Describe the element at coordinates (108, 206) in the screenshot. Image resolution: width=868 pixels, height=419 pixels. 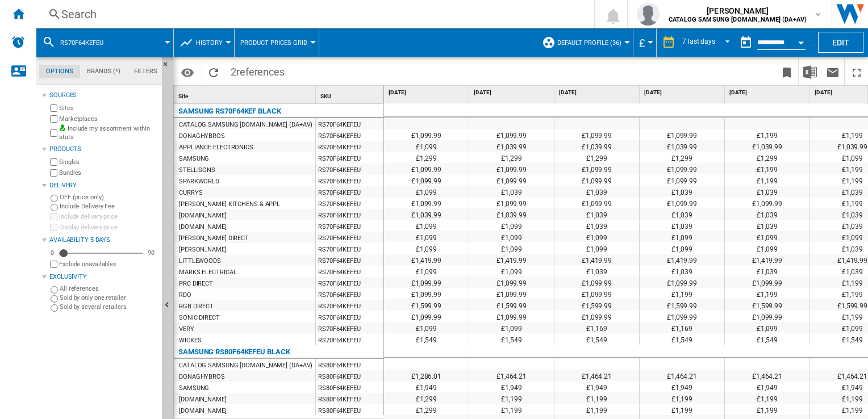
I see `label: Include Delivery Fee` at that location.